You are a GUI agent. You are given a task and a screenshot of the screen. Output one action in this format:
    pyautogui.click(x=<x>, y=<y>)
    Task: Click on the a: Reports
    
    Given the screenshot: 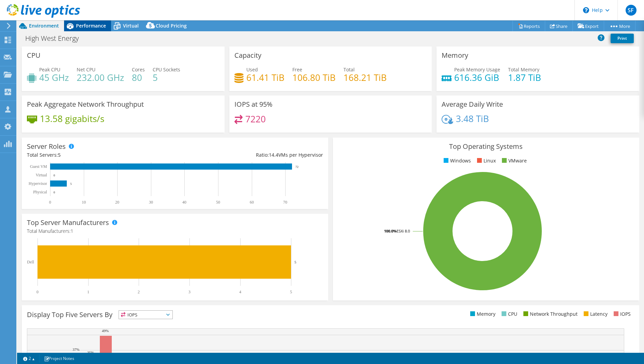 What is the action you would take?
    pyautogui.click(x=528, y=26)
    